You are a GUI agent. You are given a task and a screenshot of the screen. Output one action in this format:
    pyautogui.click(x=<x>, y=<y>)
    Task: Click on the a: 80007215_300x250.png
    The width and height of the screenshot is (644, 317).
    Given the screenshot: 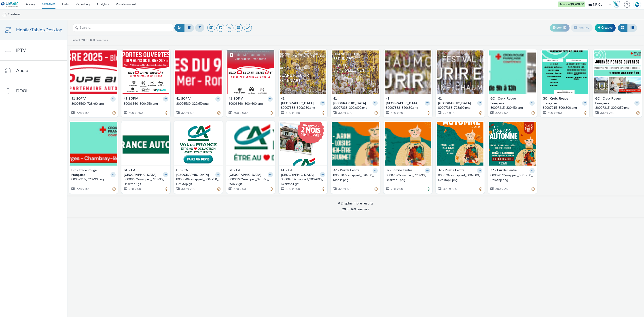 What is the action you would take?
    pyautogui.click(x=618, y=108)
    